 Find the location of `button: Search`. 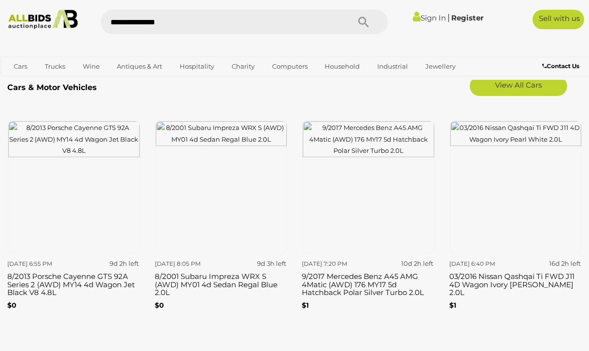

button: Search is located at coordinates (364, 22).